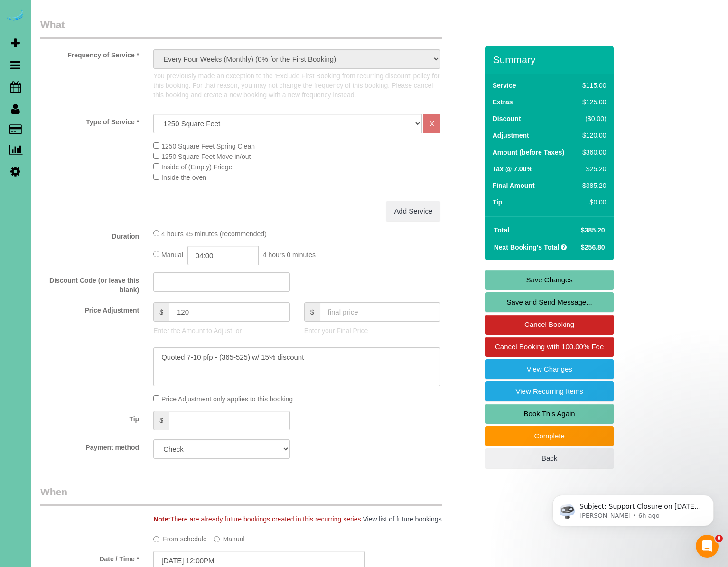 This screenshot has height=567, width=728. What do you see at coordinates (15, 17) in the screenshot?
I see `a: Automaid Logo` at bounding box center [15, 17].